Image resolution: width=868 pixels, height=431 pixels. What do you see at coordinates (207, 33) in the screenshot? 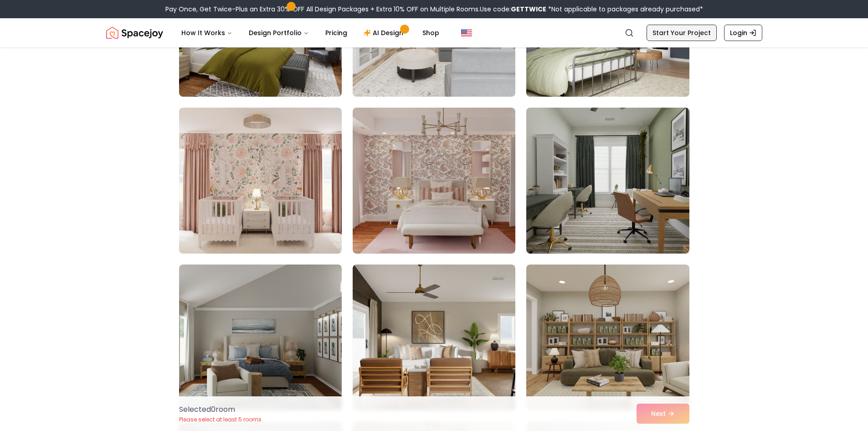
I see `button: How It Works` at bounding box center [207, 33].